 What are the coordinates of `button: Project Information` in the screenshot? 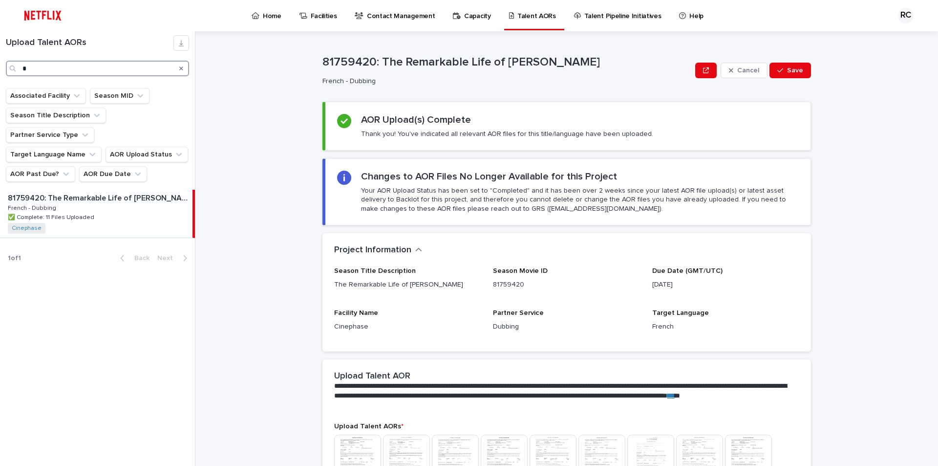 It's located at (378, 250).